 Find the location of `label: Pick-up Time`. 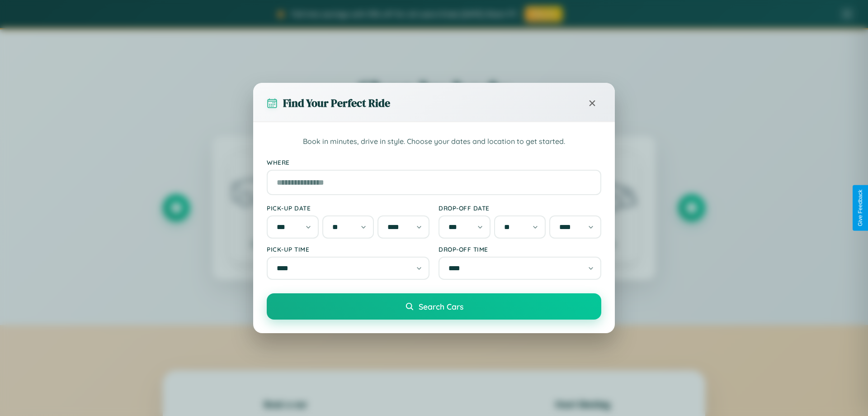

label: Pick-up Time is located at coordinates (348, 249).